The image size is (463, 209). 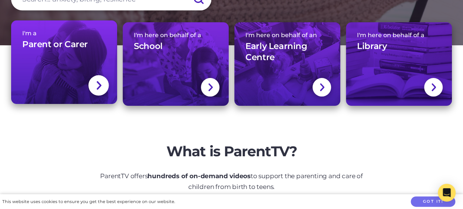 I want to click on a: I'm here on behalf of aSchool, so click(x=176, y=64).